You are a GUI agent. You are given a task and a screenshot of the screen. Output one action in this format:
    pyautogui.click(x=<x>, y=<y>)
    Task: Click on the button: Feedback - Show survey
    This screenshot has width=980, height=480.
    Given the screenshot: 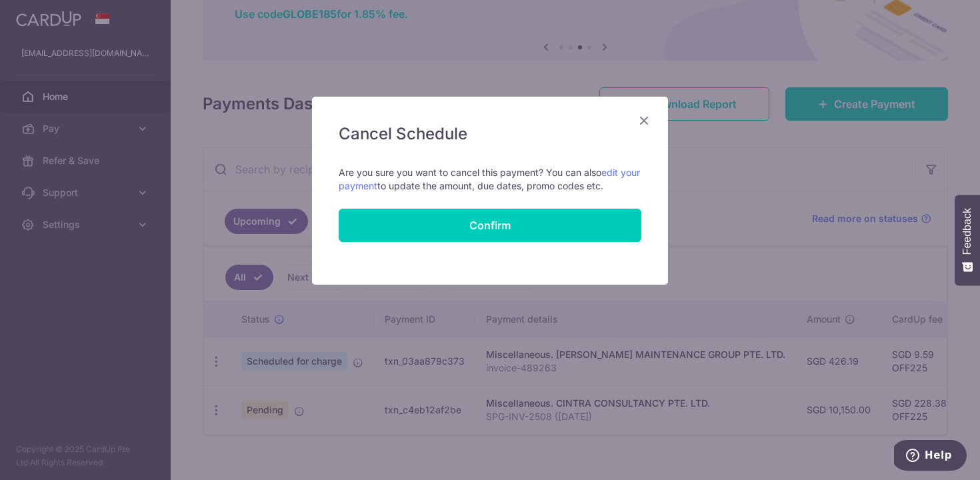 What is the action you would take?
    pyautogui.click(x=967, y=240)
    